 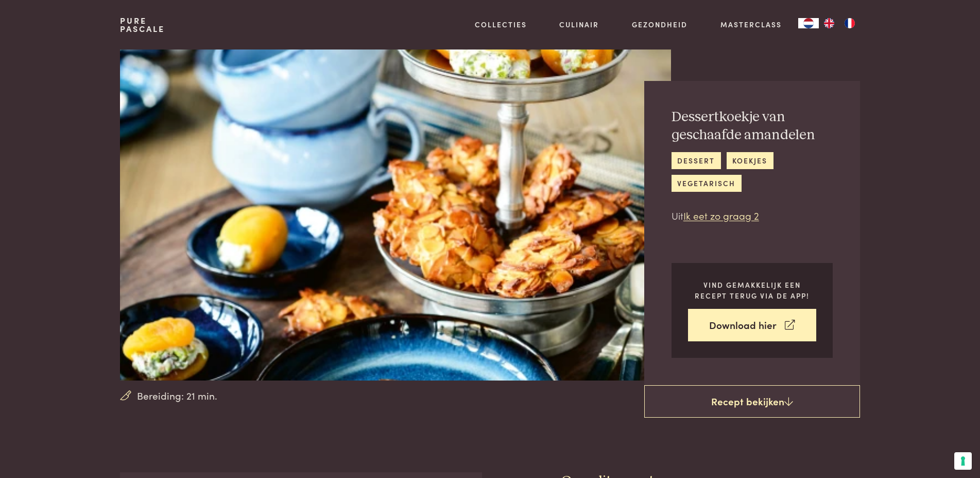 I want to click on a: Collecties, so click(x=501, y=24).